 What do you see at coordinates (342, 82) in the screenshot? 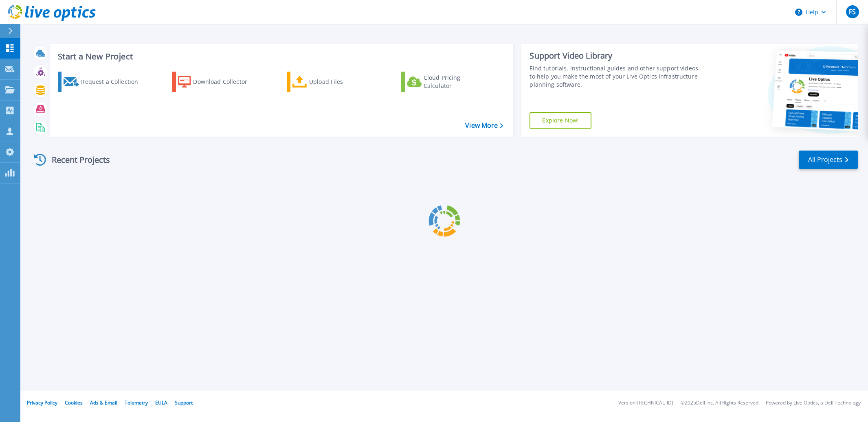
I see `div: Upload Files` at bounding box center [342, 82].